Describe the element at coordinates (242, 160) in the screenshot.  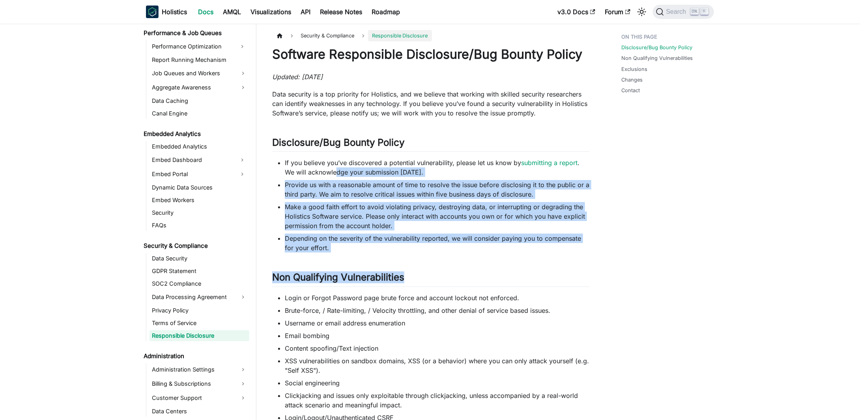
I see `button: Expand sidebar category 'Embed Dashboard'` at that location.